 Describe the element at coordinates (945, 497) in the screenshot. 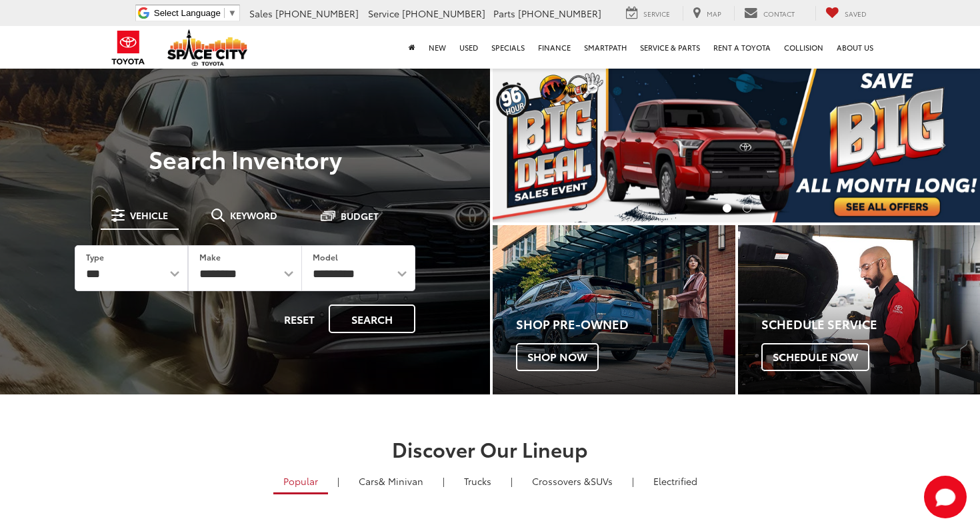

I see `button: Toggle Chat Window` at that location.